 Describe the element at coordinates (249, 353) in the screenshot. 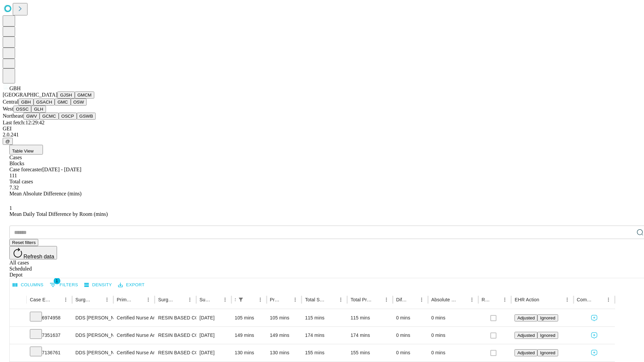

I see `div: 130 mins` at that location.